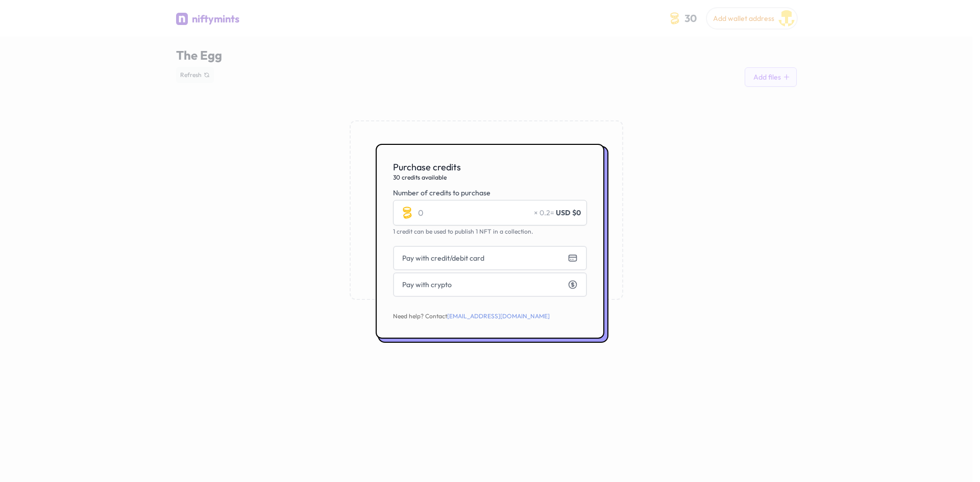  What do you see at coordinates (490, 285) in the screenshot?
I see `button: Pay with crypto` at bounding box center [490, 285].